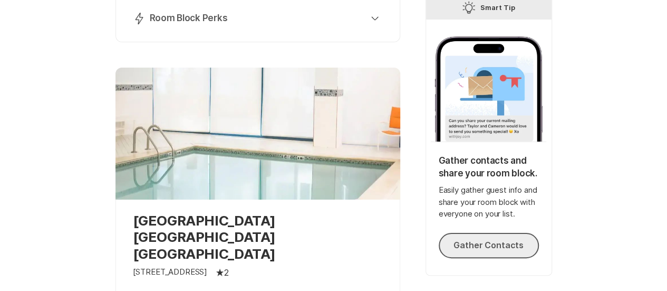 Image resolution: width=667 pixels, height=291 pixels. What do you see at coordinates (189, 18) in the screenshot?
I see `p: Room Block Perks` at bounding box center [189, 18].